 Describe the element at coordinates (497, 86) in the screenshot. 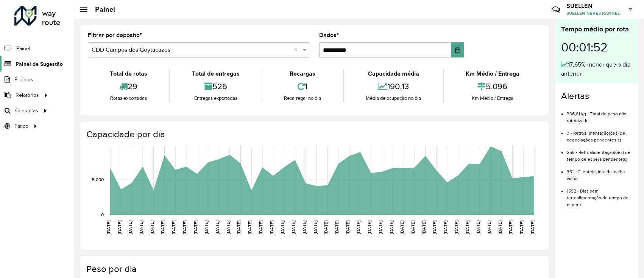

I see `font: 5.096` at that location.